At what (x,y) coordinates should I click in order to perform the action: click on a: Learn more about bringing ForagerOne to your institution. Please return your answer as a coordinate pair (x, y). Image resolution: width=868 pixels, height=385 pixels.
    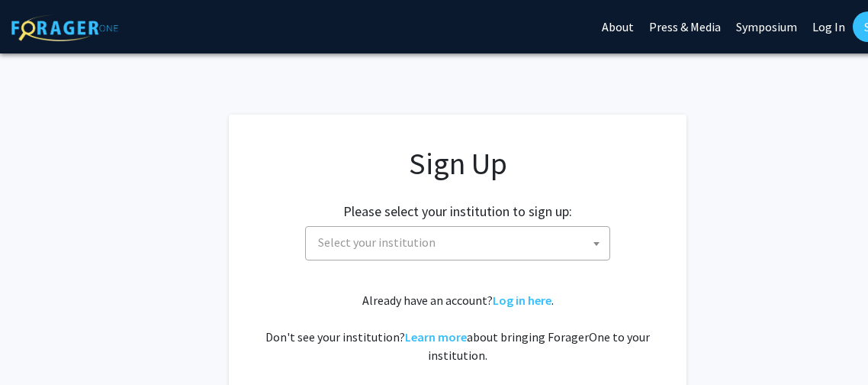
    Looking at the image, I should click on (435, 337).